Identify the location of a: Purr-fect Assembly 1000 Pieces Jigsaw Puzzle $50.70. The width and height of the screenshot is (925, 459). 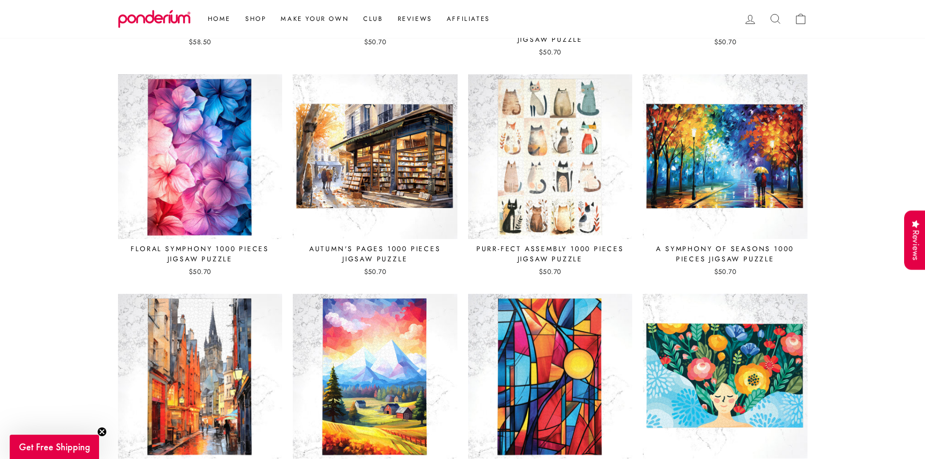
(550, 177).